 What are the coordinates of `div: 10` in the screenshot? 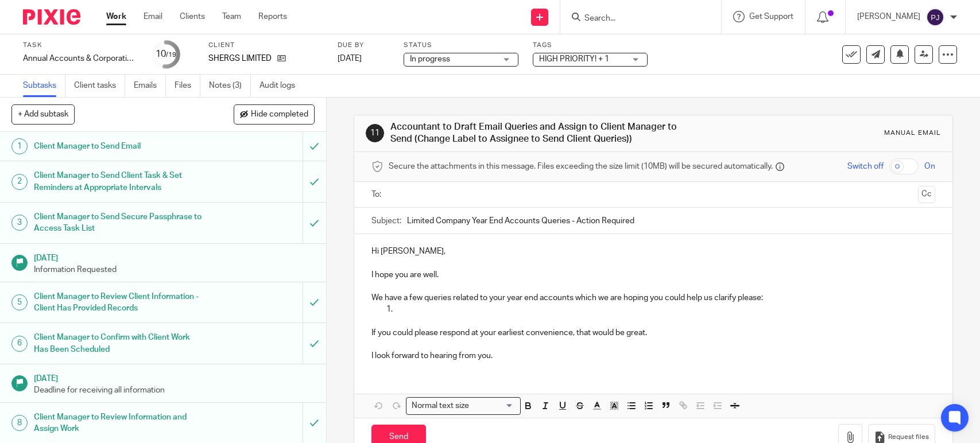 It's located at (166, 54).